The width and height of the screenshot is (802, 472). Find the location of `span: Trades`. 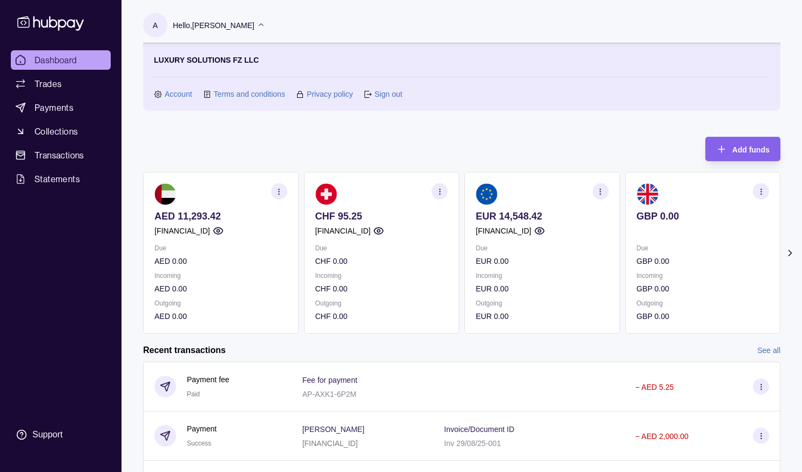

span: Trades is located at coordinates (48, 84).